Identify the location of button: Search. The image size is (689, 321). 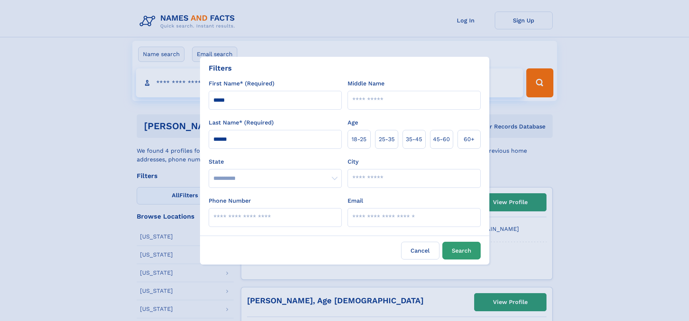
(461, 250).